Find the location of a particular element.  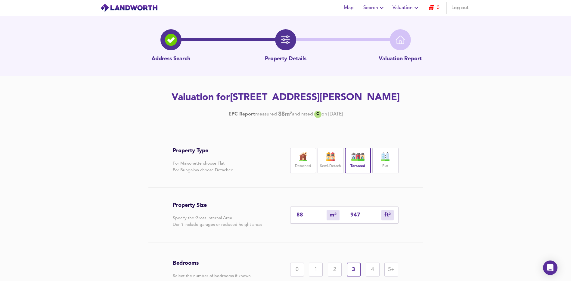

p: For Maisonette choose Flat For Bungalow choose Detached is located at coordinates (203, 166).